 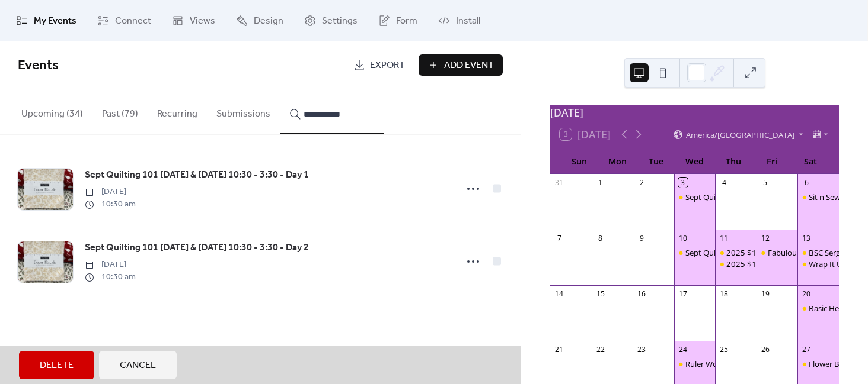 I want to click on div: Basic Hemming and Mending Class Sept 20 2025 1:00-3:00, so click(x=818, y=308).